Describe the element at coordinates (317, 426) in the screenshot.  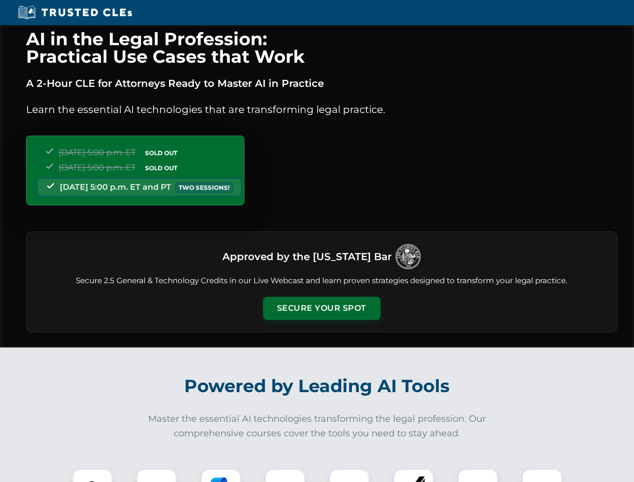
I see `p: Master the essential AI technologies transforming the legal profession. Our comprehensive courses...` at that location.